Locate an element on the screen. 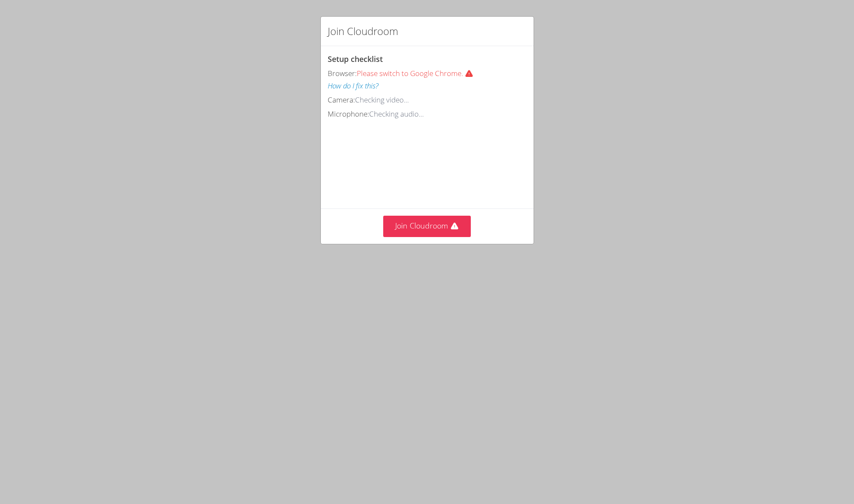 The width and height of the screenshot is (854, 504). span: Camera: is located at coordinates (341, 100).